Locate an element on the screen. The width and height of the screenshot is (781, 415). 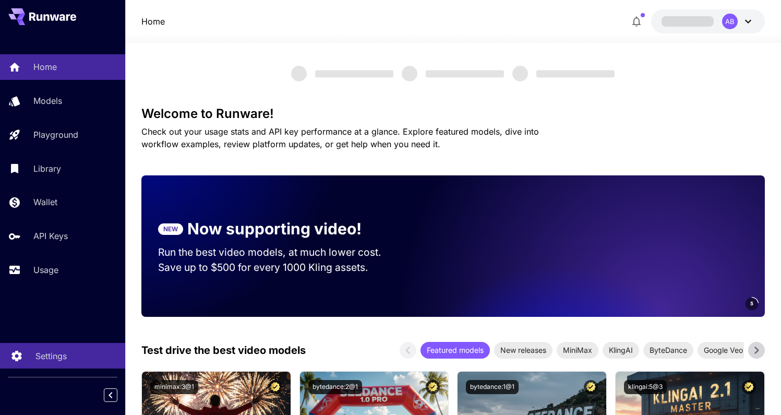
nav: breadcrumb is located at coordinates (153, 21).